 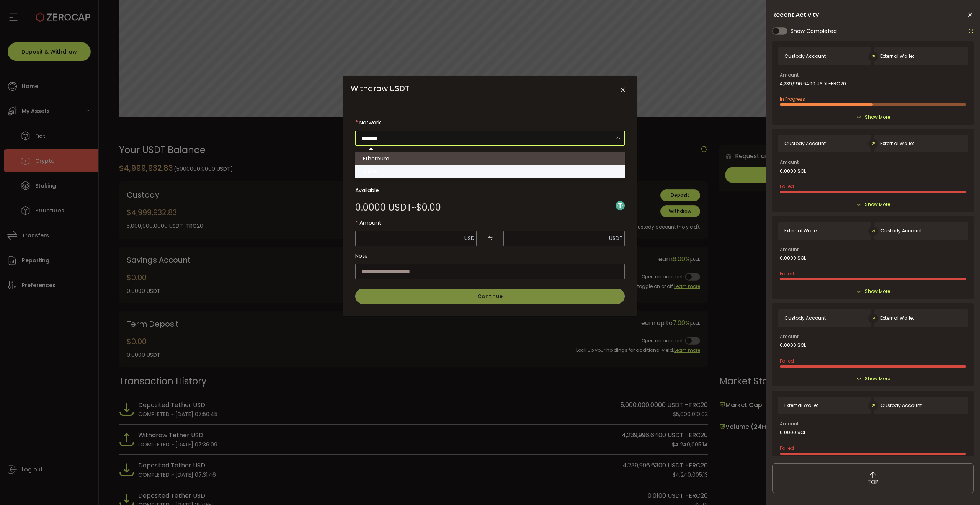 What do you see at coordinates (622, 90) in the screenshot?
I see `button: Close` at bounding box center [622, 90].